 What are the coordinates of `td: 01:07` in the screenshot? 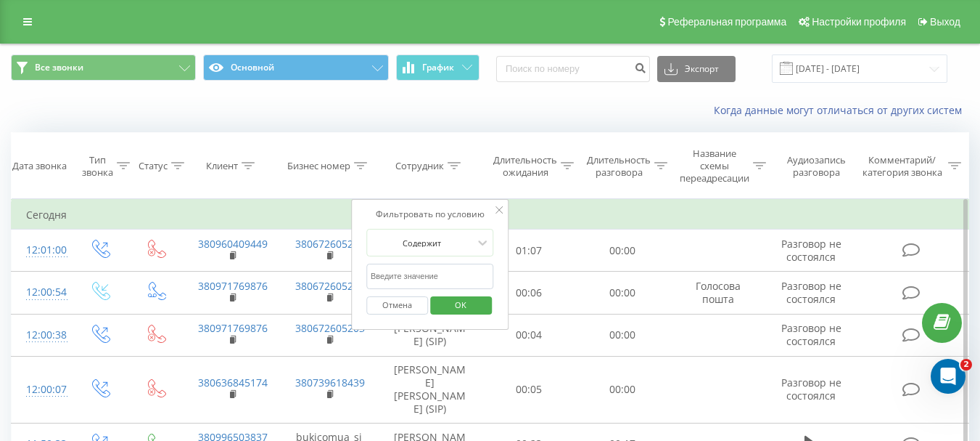 It's located at (529, 250).